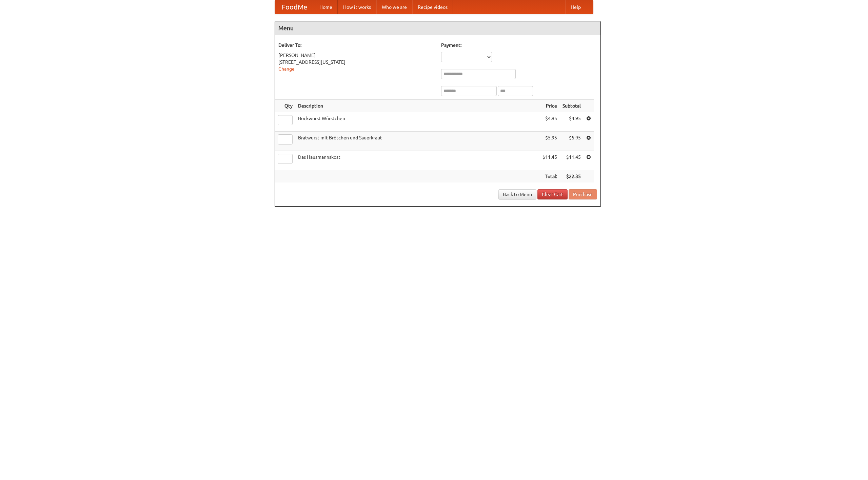 Image resolution: width=868 pixels, height=480 pixels. What do you see at coordinates (357, 7) in the screenshot?
I see `a: How it works` at bounding box center [357, 7].